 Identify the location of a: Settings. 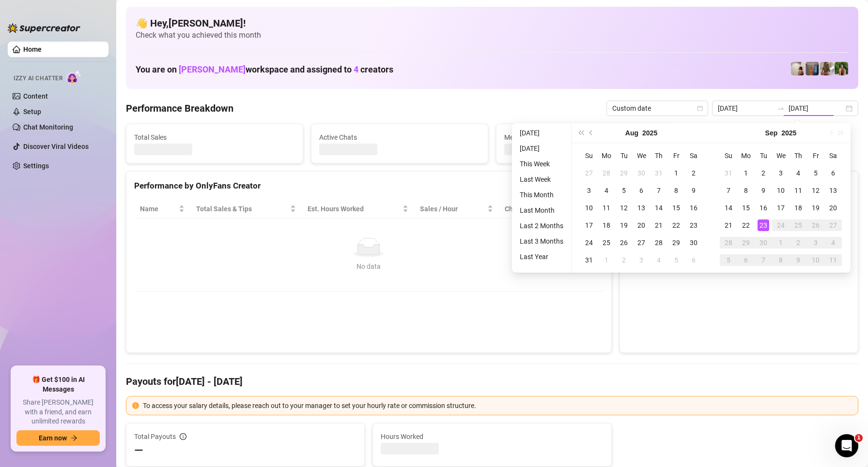
(36, 166).